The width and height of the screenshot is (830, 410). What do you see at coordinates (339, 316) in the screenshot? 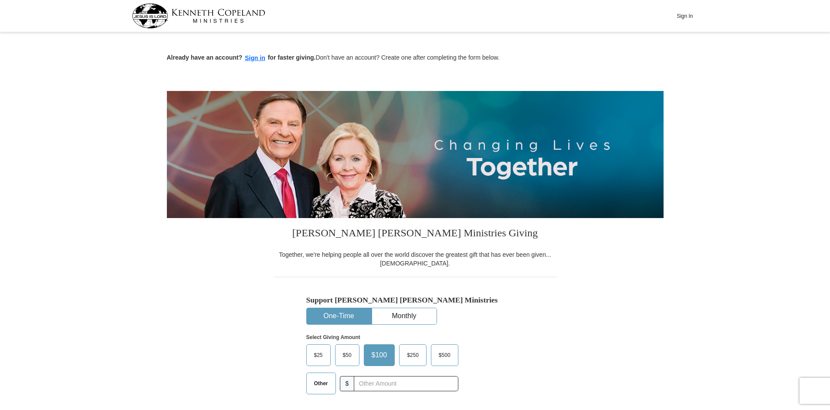
I see `button: One-Time` at bounding box center [339, 316].